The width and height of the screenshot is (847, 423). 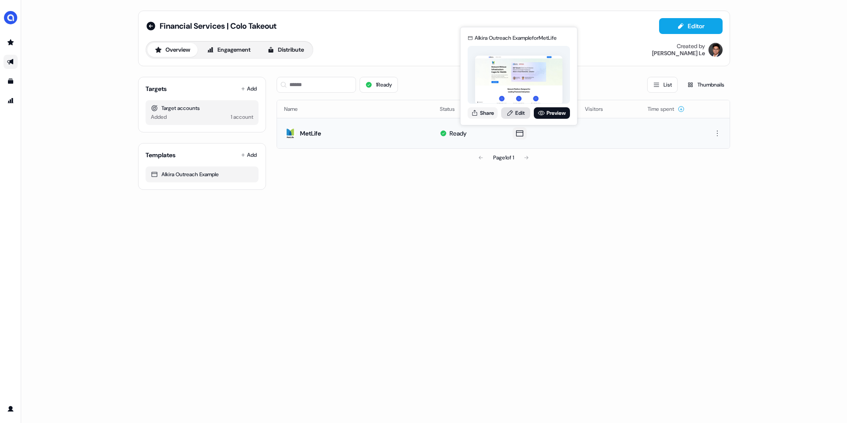 I want to click on button: Engagement, so click(x=229, y=50).